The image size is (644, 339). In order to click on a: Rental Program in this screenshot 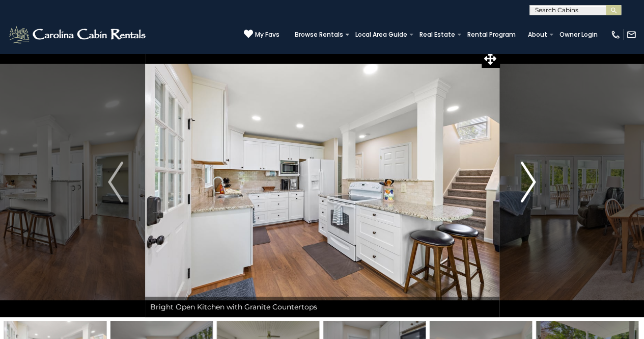, I will do `click(492, 35)`.